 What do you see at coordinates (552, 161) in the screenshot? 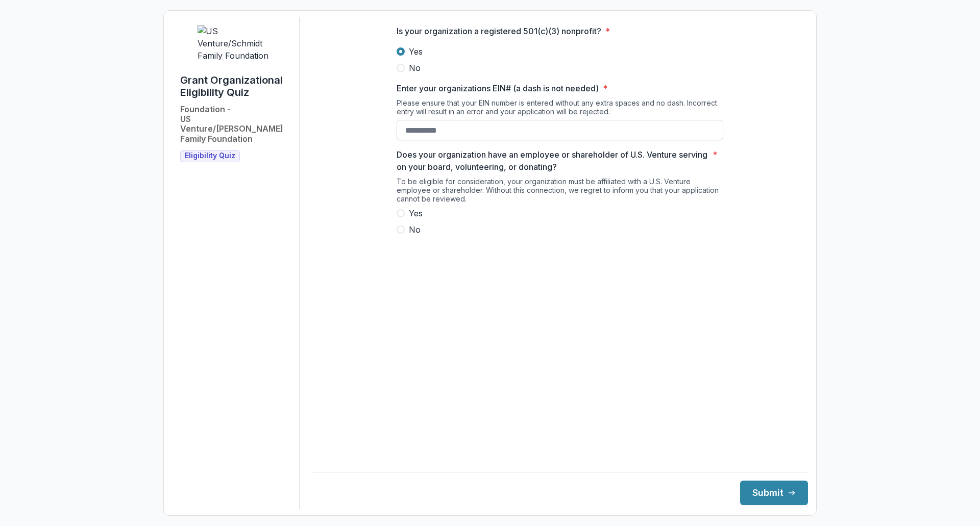
I see `p: Does your organization have an employee or shareholder of U.S. Venture serving on your board, vol...` at bounding box center [552, 161].